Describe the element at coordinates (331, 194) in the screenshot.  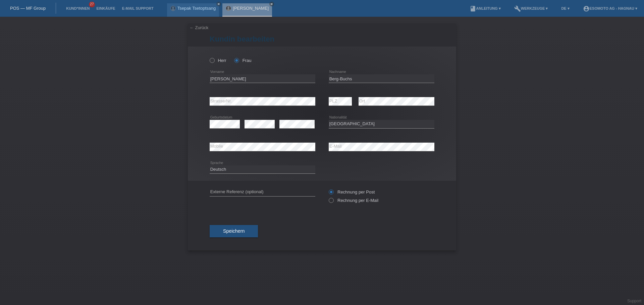
I see `input: Rechnung per Post` at that location.